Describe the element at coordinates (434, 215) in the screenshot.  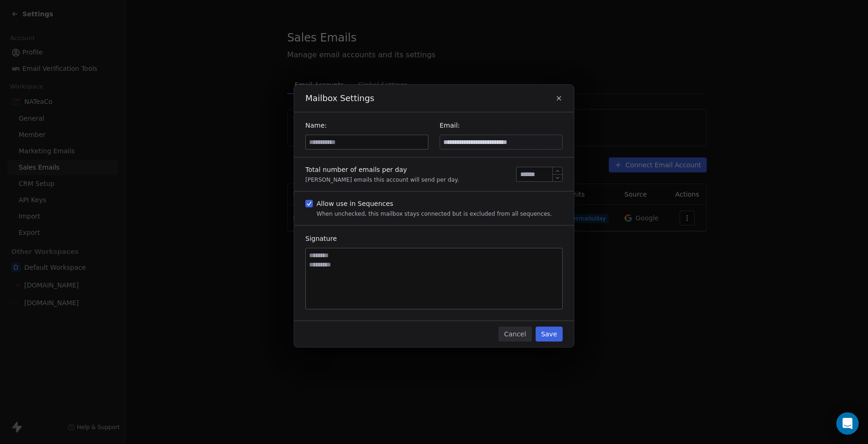
I see `div: When unchecked, this mailbox stays connected but is excluded from all sequences.` at that location.